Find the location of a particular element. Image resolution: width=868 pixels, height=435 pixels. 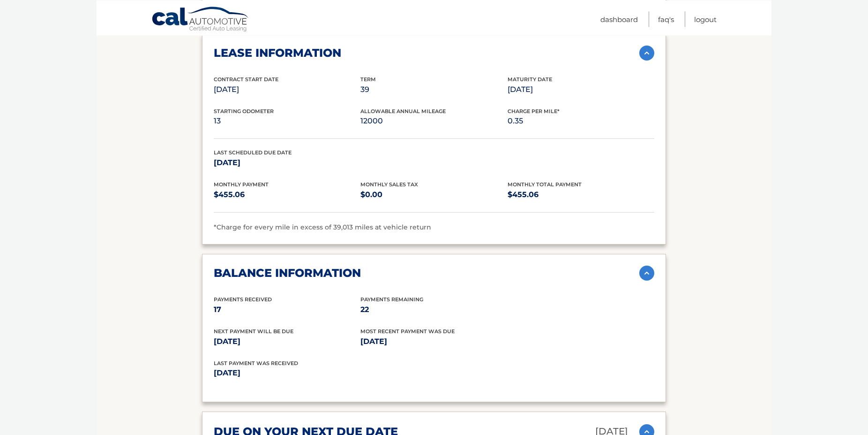

span: Starting Odometer is located at coordinates (244, 112).